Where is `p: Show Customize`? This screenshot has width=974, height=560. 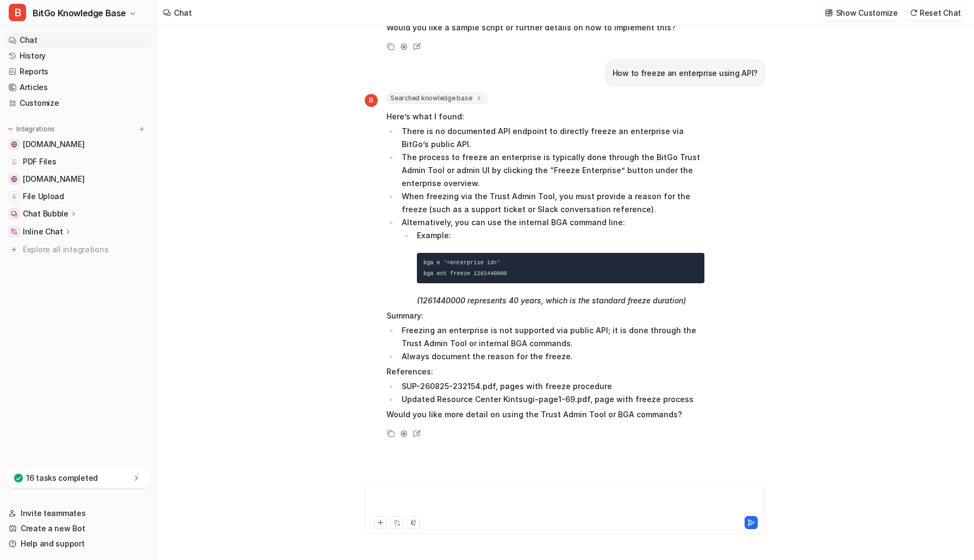
p: Show Customize is located at coordinates (867, 13).